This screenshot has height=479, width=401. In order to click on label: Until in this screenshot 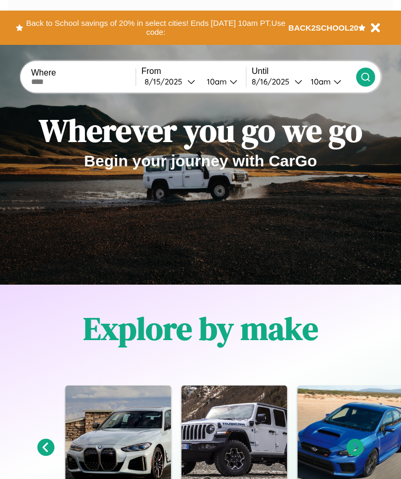, I will do `click(304, 71)`.